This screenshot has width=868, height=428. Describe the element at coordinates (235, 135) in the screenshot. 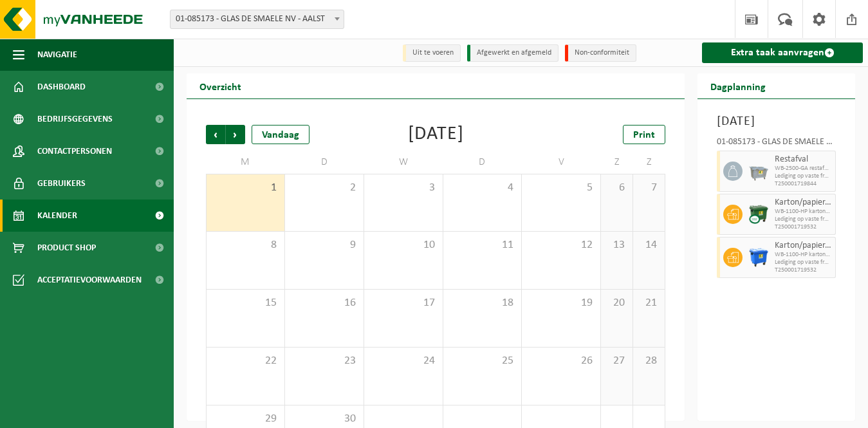

I see `span: Volgende` at that location.